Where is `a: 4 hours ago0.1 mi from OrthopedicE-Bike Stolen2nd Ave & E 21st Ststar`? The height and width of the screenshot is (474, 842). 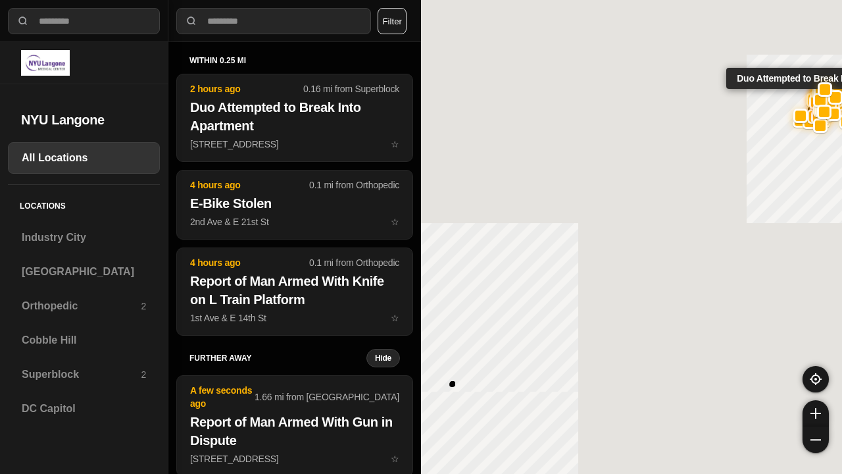
a: 4 hours ago0.1 mi from OrthopedicE-Bike Stolen2nd Ave & E 21st Ststar is located at coordinates (295, 221).